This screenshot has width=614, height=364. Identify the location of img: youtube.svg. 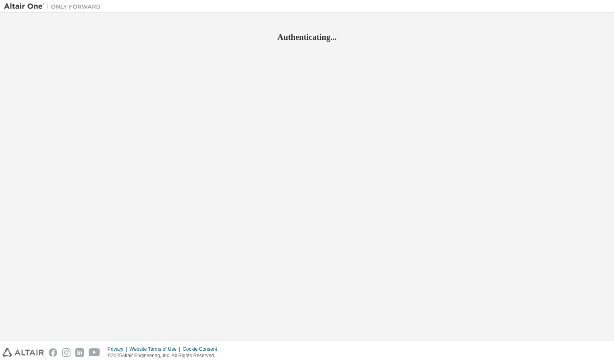
(94, 352).